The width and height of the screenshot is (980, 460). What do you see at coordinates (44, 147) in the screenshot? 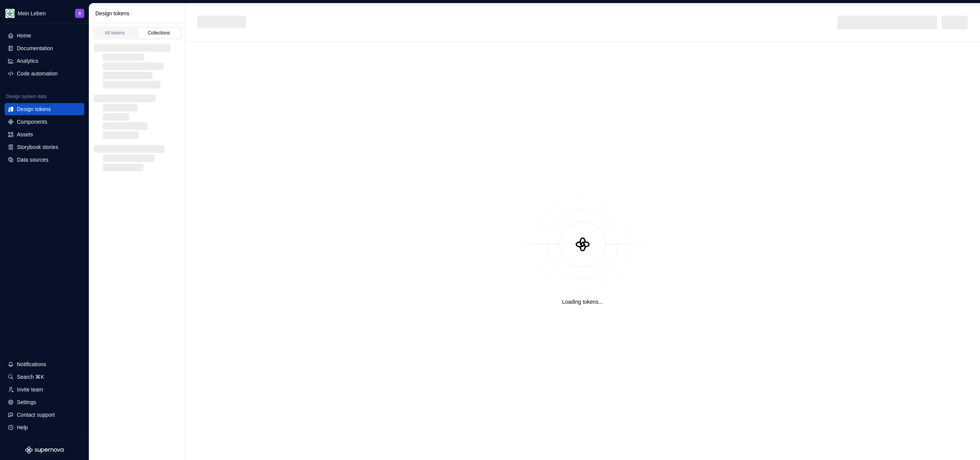
I see `a: Storybook stories` at bounding box center [44, 147].